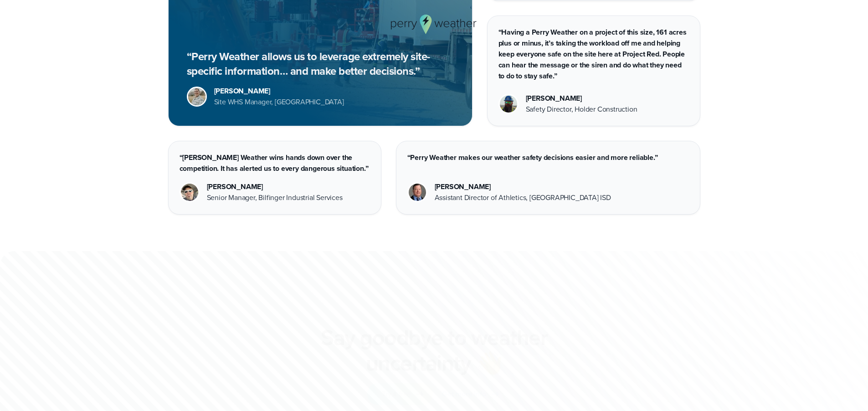 Image resolution: width=868 pixels, height=411 pixels. What do you see at coordinates (548, 158) in the screenshot?
I see `p: “Perry Weather makes our weather safety decisions easier and more reliable.”` at bounding box center [548, 158].